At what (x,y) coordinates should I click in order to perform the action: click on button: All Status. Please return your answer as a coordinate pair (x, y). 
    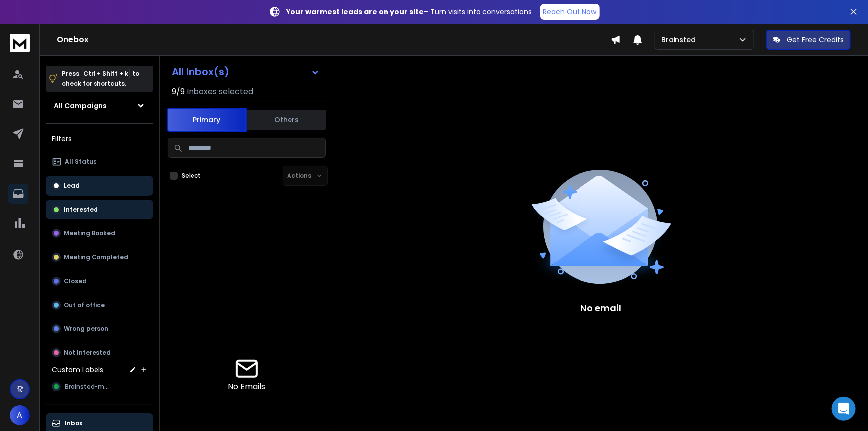
    Looking at the image, I should click on (99, 162).